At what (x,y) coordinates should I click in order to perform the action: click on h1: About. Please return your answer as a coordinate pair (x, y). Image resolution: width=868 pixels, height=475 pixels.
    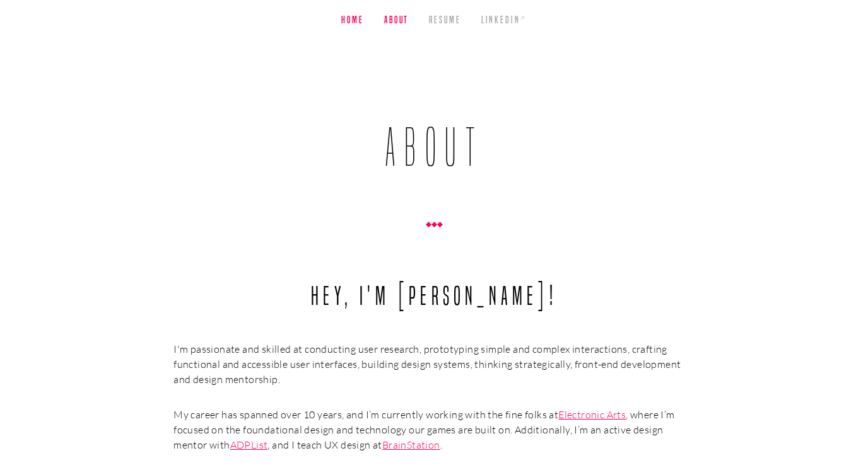
    Looking at the image, I should click on (434, 147).